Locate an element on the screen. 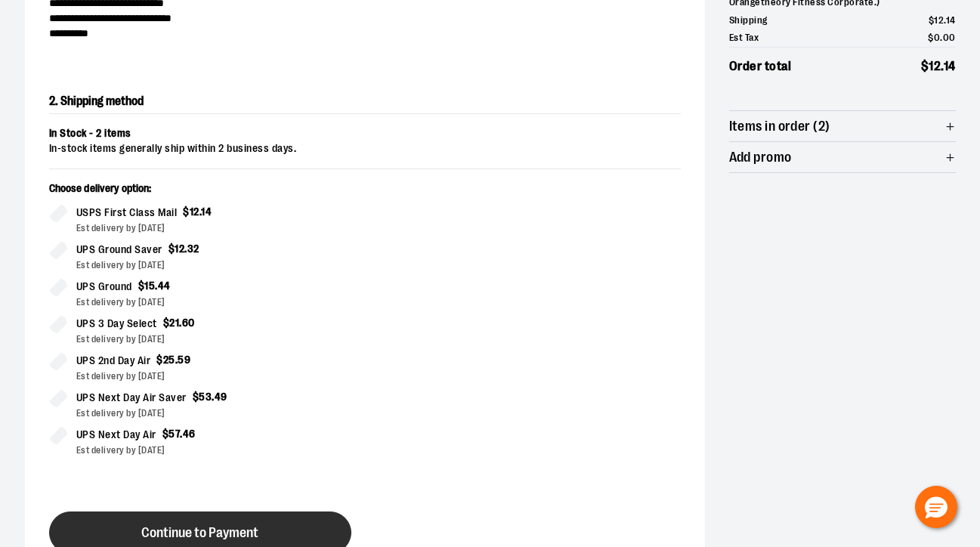 This screenshot has height=547, width=980. span: 32 is located at coordinates (193, 249).